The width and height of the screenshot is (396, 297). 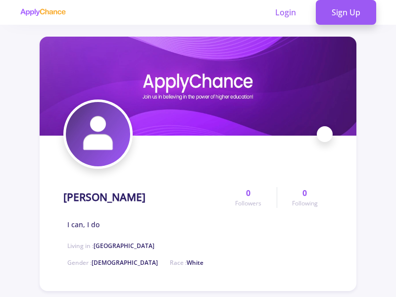 I want to click on span: I can, I do, so click(x=83, y=224).